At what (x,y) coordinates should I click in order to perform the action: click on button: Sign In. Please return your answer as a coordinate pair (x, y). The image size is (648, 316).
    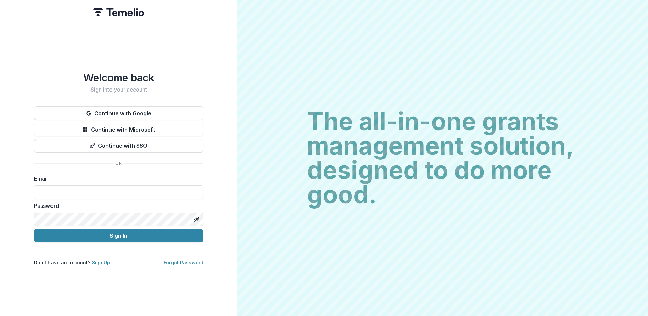
    Looking at the image, I should click on (119, 236).